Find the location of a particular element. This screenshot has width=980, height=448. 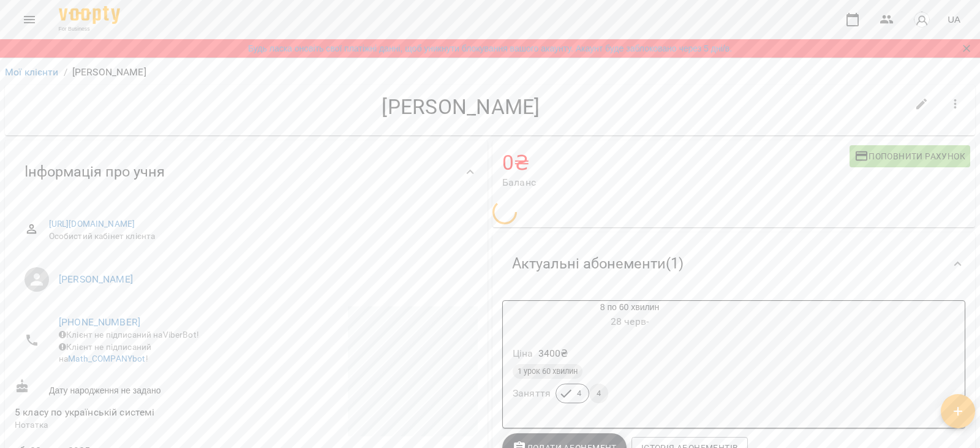

button: Menu is located at coordinates (29, 20).